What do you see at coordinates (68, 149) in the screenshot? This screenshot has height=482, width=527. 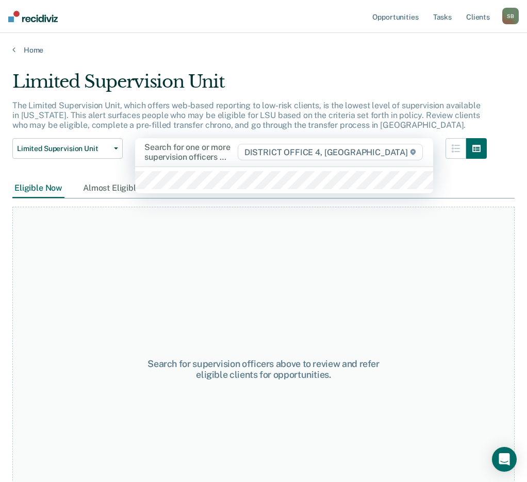 I see `button: Limited Supervision Unit` at bounding box center [68, 149].